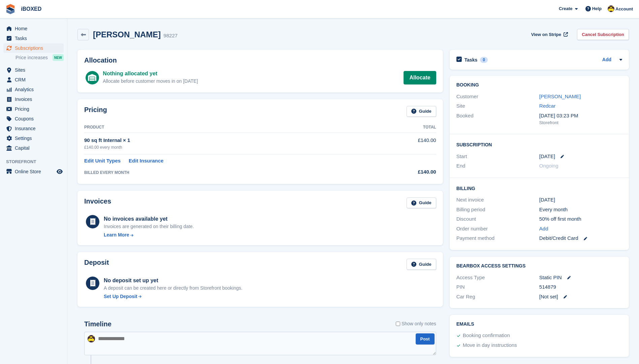 The height and width of the screenshot is (364, 639). Describe the element at coordinates (539, 324) in the screenshot. I see `h2: Emails` at that location.